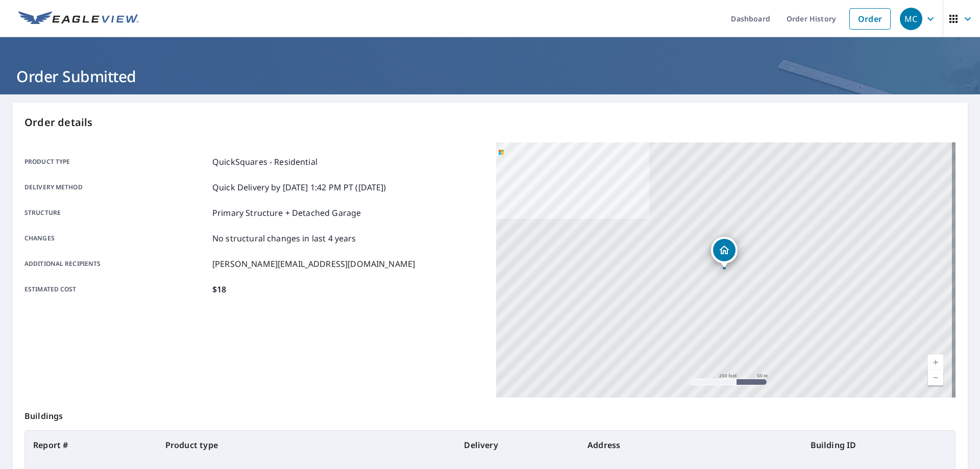 The height and width of the screenshot is (469, 980). Describe the element at coordinates (117, 213) in the screenshot. I see `p: Structure` at that location.